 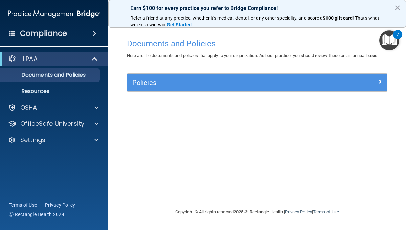 I want to click on span: Ⓒ Rectangle Health 2024, so click(x=37, y=215).